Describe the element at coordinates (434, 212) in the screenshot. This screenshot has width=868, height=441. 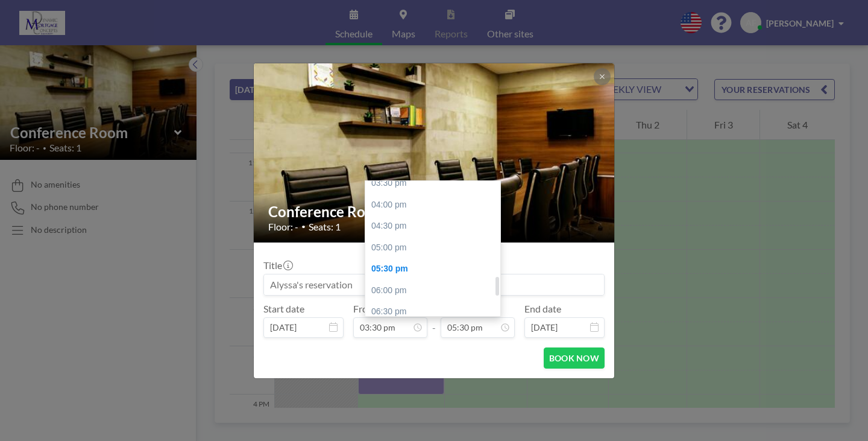
I see `h2: Conference Room` at that location.